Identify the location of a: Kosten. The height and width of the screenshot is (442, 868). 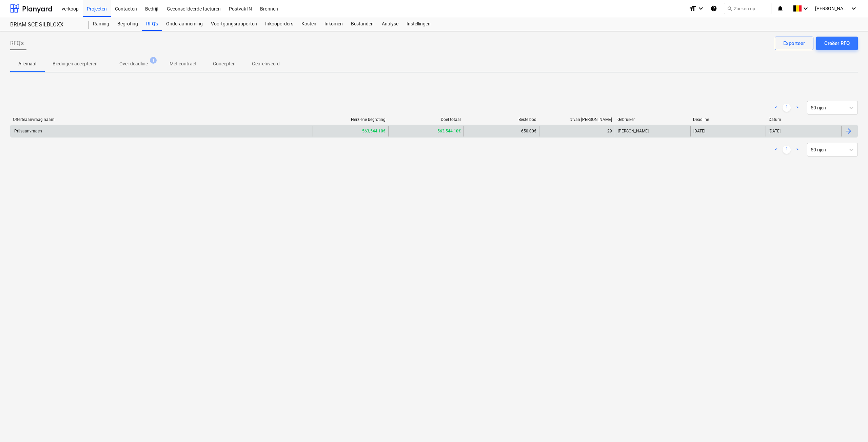
(309, 24).